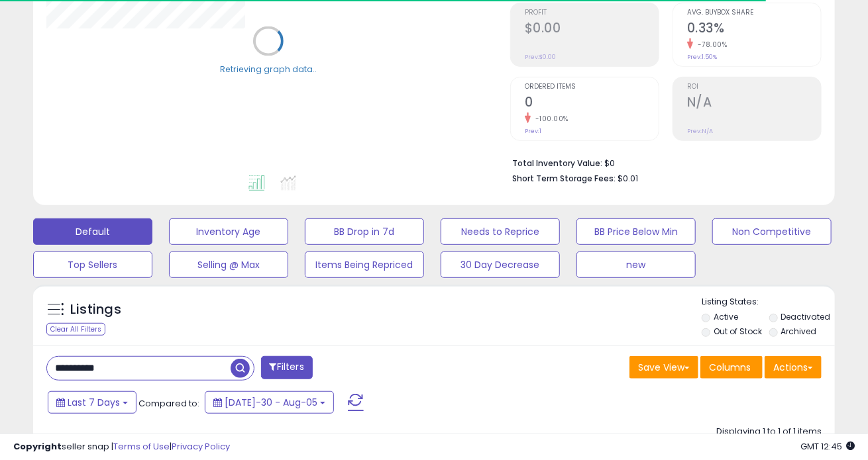 Image resolution: width=868 pixels, height=460 pixels. Describe the element at coordinates (701, 57) in the screenshot. I see `small: Prev: 1.50%` at that location.